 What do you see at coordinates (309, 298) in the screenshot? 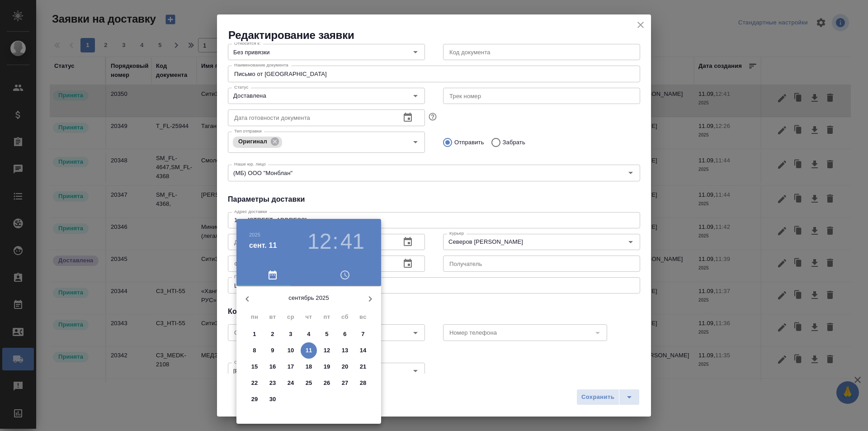
I see `p: сентябрь 2025` at bounding box center [309, 298].